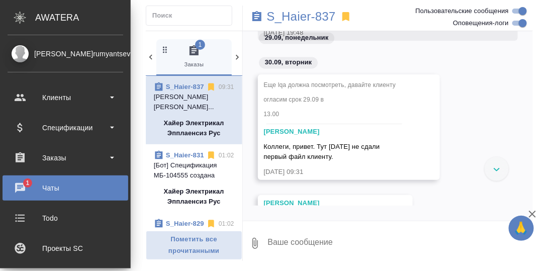 The height and width of the screenshot is (271, 544). Describe the element at coordinates (297, 38) in the screenshot. I see `p: 29.09, понедельник` at that location.